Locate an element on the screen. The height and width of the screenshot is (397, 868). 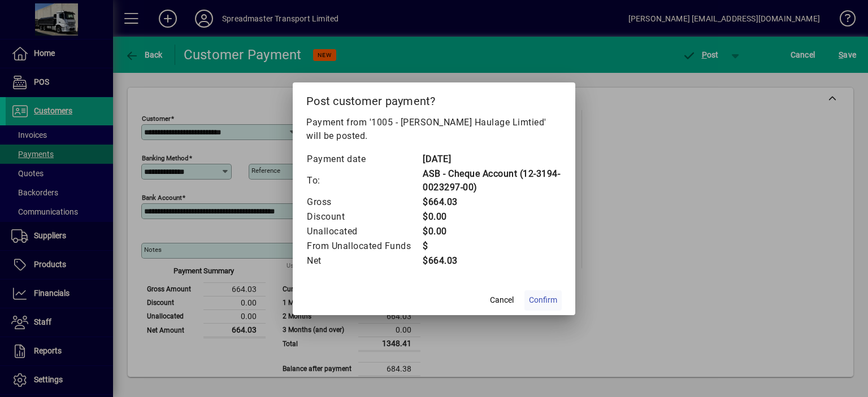
h2: Post customer payment? is located at coordinates (434, 99).